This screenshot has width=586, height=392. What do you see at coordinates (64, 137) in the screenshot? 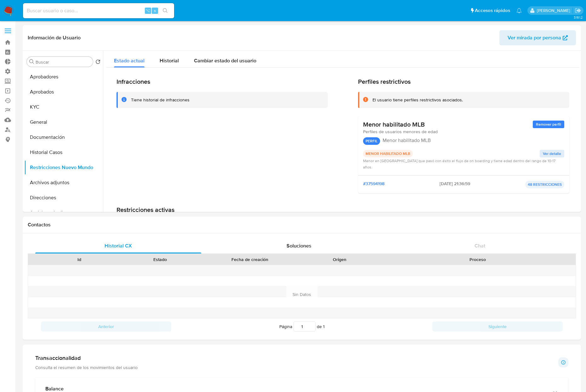
I see `button: Documentación` at bounding box center [64, 137].